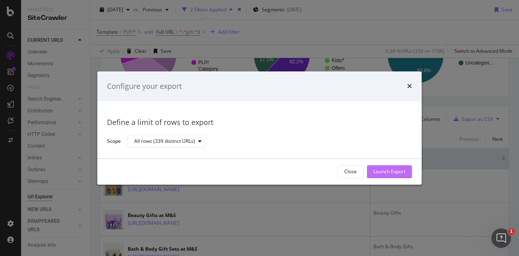  I want to click on div: modal, so click(260, 128).